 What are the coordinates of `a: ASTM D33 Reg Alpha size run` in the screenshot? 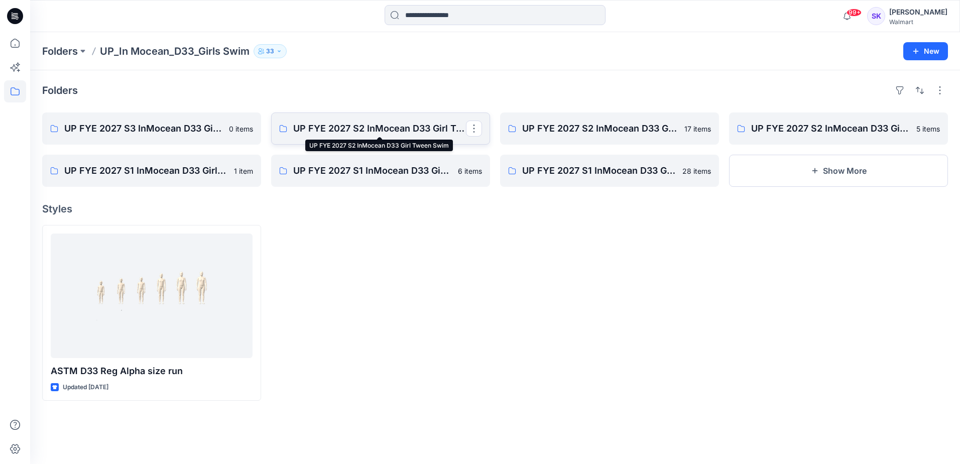 It's located at (152, 296).